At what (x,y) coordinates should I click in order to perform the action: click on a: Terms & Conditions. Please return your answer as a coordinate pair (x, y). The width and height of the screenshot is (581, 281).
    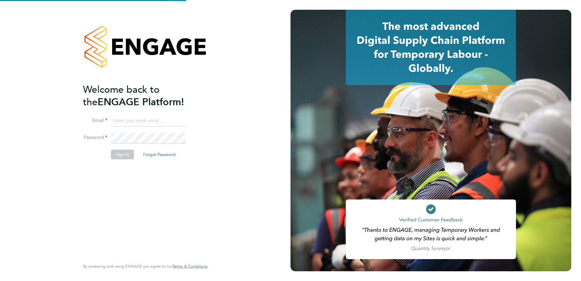
    Looking at the image, I should click on (190, 266).